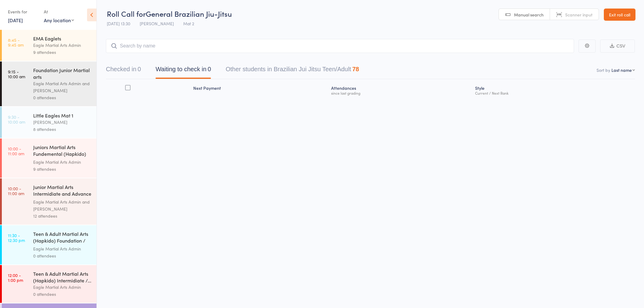 Image resolution: width=644 pixels, height=308 pixels. Describe the element at coordinates (553, 93) in the screenshot. I see `div: Current / Next Rank` at that location.